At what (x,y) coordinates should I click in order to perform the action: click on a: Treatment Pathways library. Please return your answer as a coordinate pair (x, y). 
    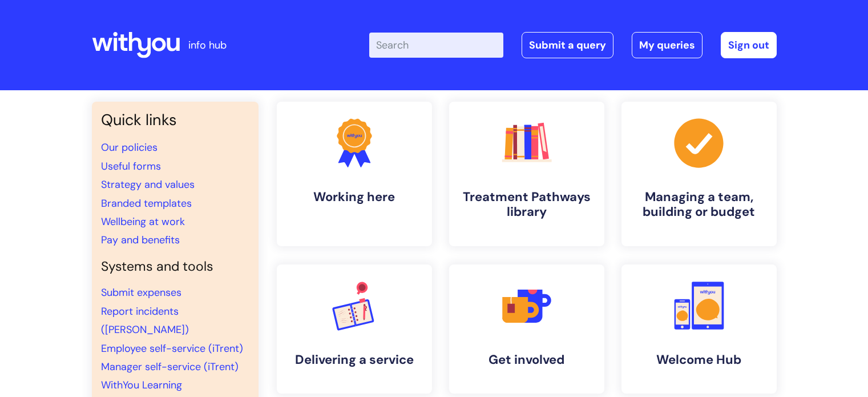
    Looking at the image, I should click on (527, 173).